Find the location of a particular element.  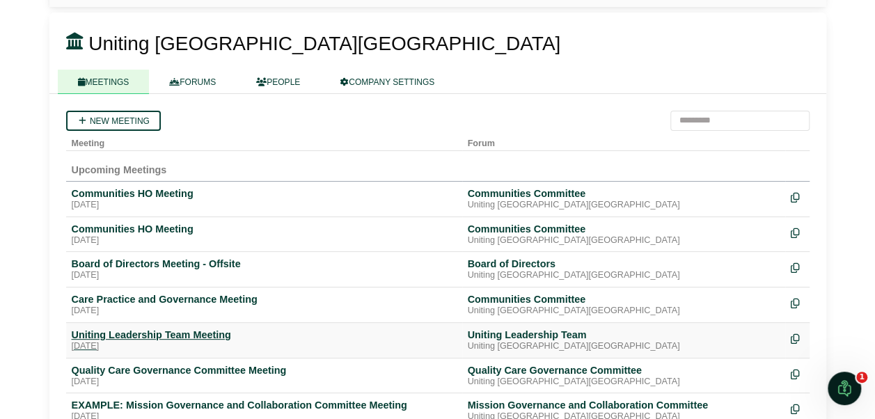

div: Board of Directors Meeting - Offsite is located at coordinates (264, 264).